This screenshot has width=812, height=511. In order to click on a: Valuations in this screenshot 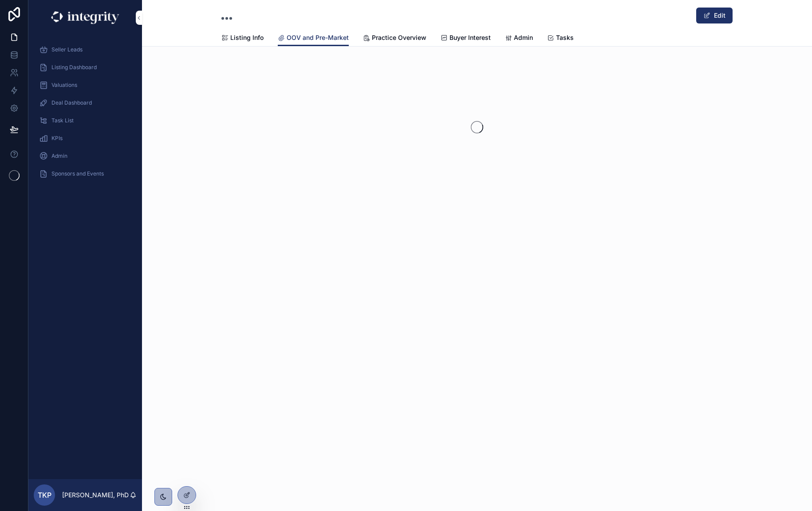, I will do `click(85, 85)`.